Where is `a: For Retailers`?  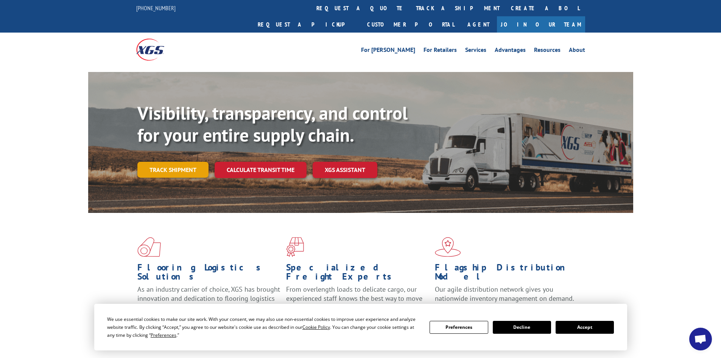
a: For Retailers is located at coordinates (440, 51).